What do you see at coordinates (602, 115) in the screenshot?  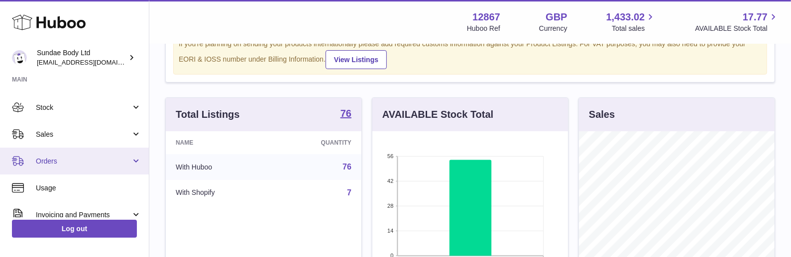 I see `h3: Sales` at bounding box center [602, 115].